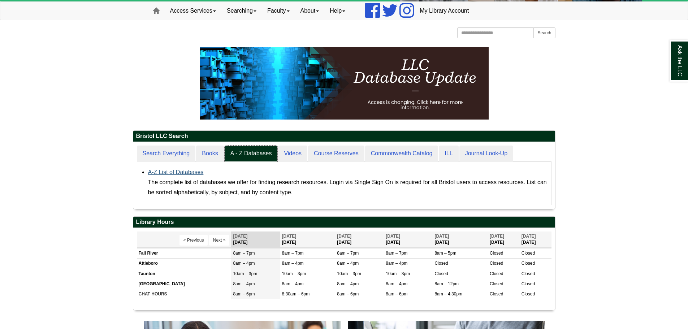 This screenshot has width=688, height=329. I want to click on div: The complete list of databases we offer for finding research resources. Login via Single Sign On ..., so click(348, 187).